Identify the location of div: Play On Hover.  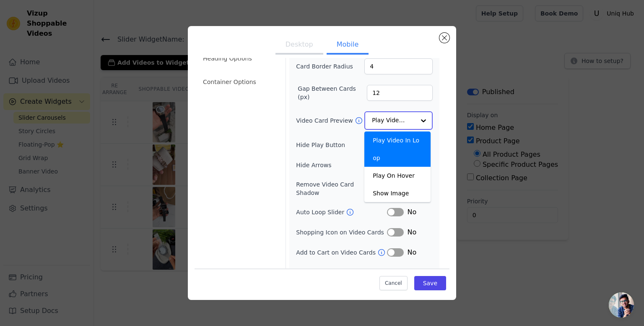
(397, 176).